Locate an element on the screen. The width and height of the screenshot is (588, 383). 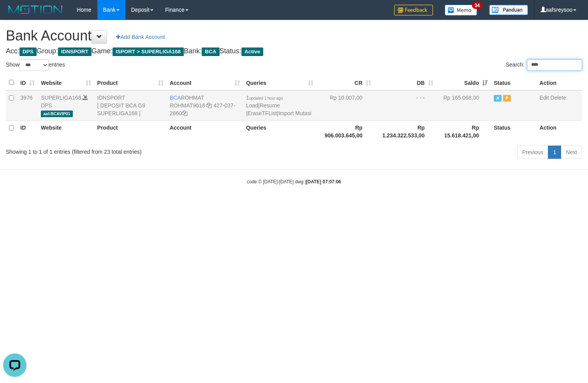
td: Rp 165.068,00 is located at coordinates (464, 105).